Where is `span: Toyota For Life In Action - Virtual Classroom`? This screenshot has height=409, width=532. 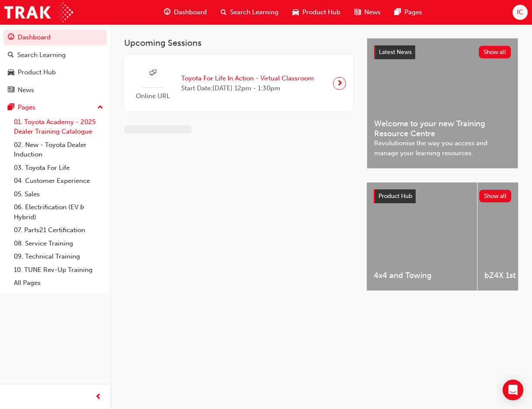 span: Toyota For Life In Action - Virtual Classroom is located at coordinates (247, 78).